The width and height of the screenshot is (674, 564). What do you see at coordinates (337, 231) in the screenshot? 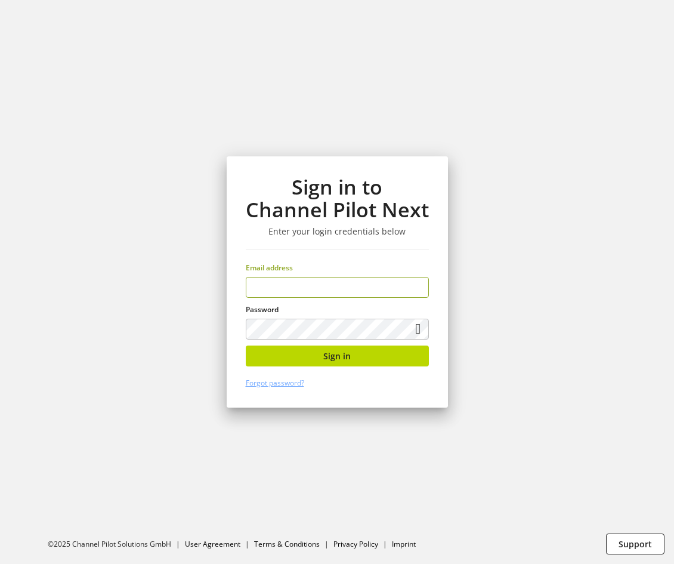
I see `h3: Enter your login credentials below` at bounding box center [337, 231].